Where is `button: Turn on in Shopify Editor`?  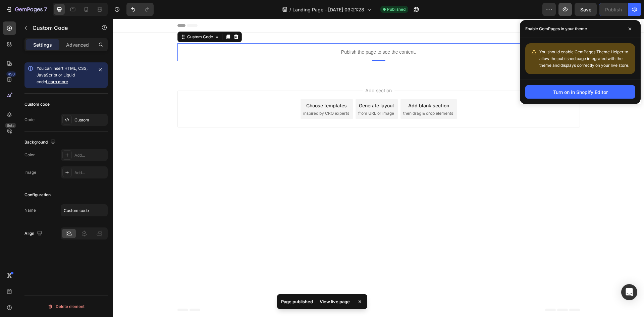
button: Turn on in Shopify Editor is located at coordinates (581, 92).